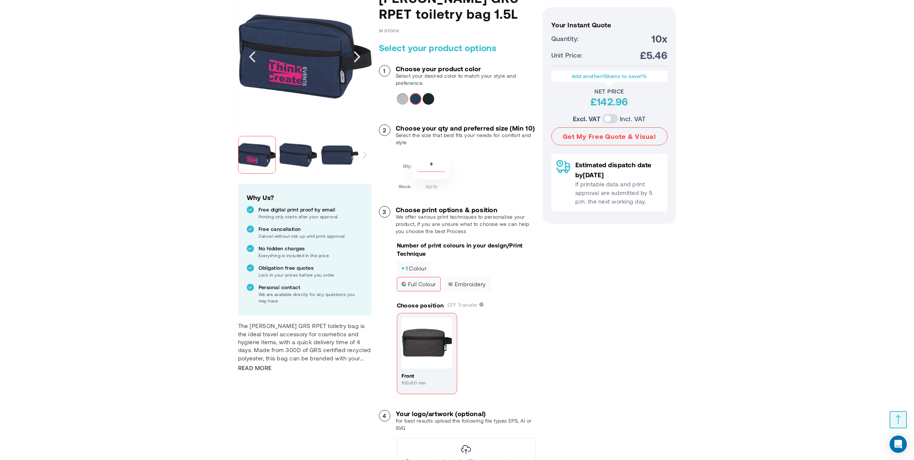  Describe the element at coordinates (311, 255) in the screenshot. I see `p: Everything is included in the price` at that location.